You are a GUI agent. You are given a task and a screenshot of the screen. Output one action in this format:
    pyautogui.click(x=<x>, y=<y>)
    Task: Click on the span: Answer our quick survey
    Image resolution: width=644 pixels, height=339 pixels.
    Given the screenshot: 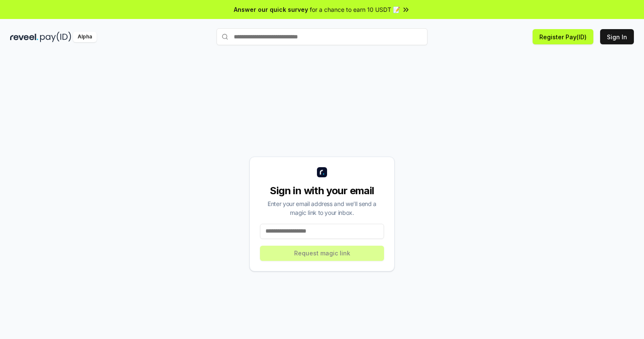 What is the action you would take?
    pyautogui.click(x=271, y=9)
    